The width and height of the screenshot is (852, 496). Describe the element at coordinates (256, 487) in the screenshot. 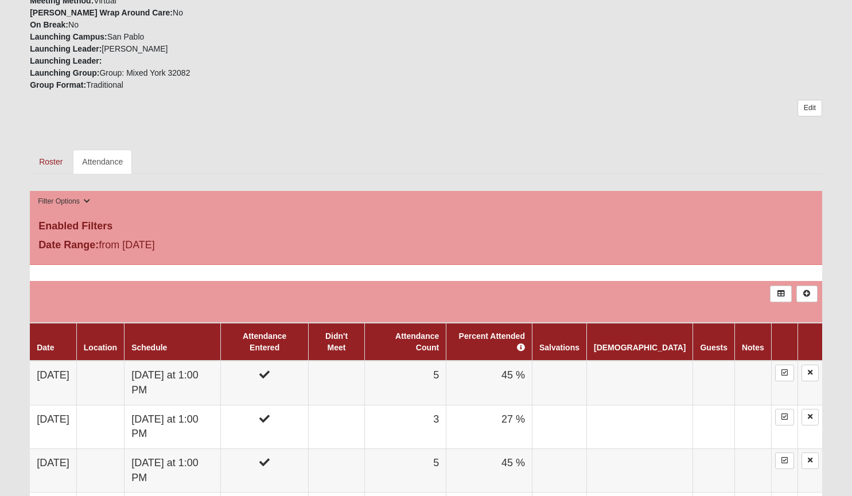

I see `a: Web cache enabled` at that location.